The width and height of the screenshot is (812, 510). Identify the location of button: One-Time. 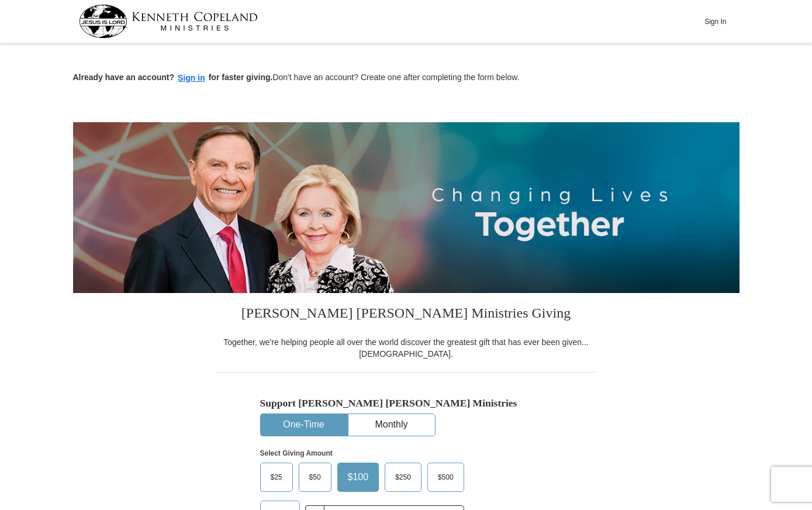
(304, 424).